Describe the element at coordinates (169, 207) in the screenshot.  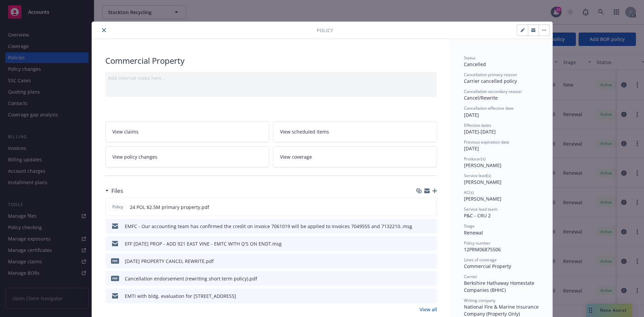
I see `span: 24 POL $2.5M primary property.pdf` at that location.